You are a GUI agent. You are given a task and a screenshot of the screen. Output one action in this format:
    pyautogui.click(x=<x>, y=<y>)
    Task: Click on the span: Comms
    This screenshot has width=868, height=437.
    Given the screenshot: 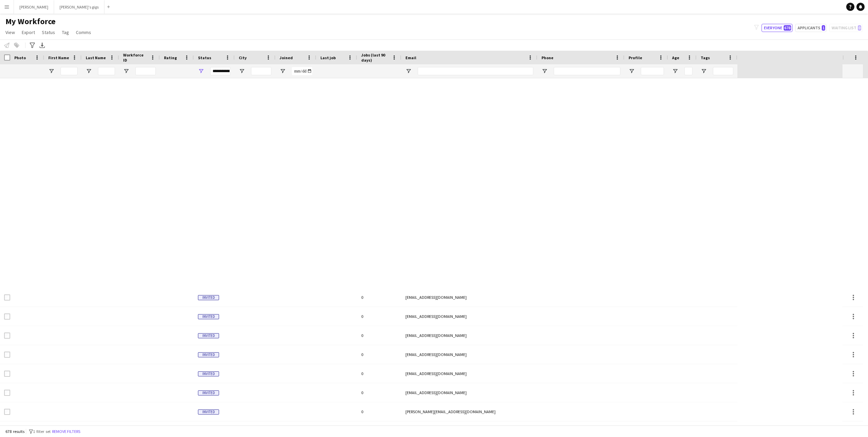 What is the action you would take?
    pyautogui.click(x=83, y=33)
    